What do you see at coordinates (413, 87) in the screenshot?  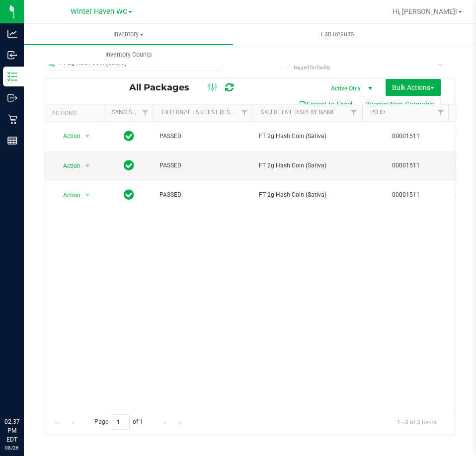 I see `button: Bulk Actions` at bounding box center [413, 87].